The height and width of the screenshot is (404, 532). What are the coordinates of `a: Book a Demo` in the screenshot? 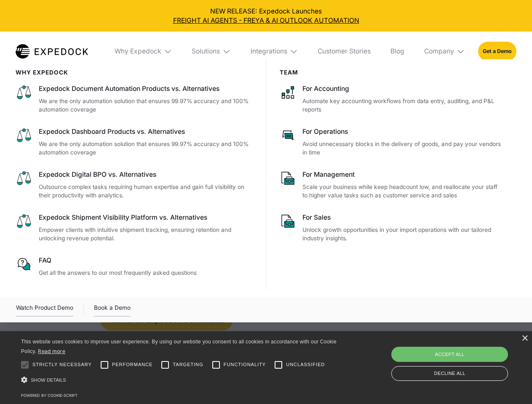 It's located at (112, 310).